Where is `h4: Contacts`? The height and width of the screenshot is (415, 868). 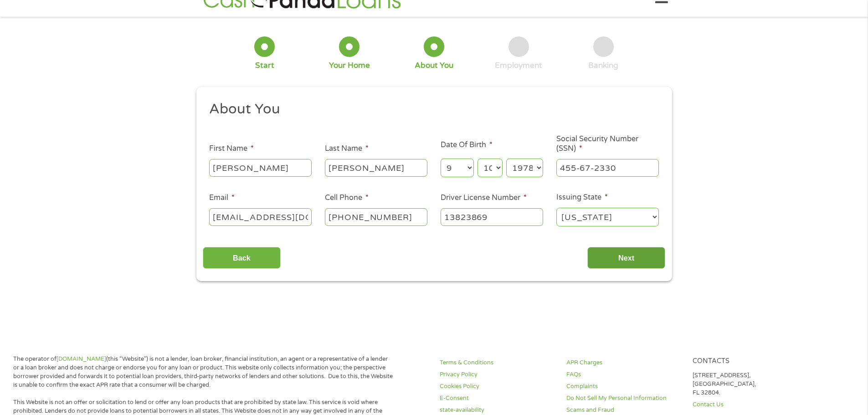 h4: Contacts is located at coordinates (750, 361).